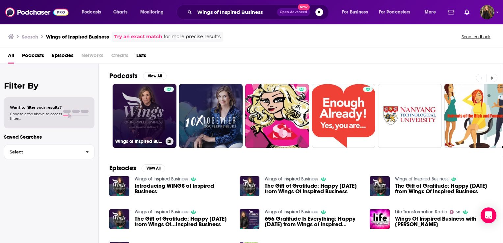 Image resolution: width=503 pixels, height=243 pixels. Describe the element at coordinates (430, 12) in the screenshot. I see `span: More` at that location.